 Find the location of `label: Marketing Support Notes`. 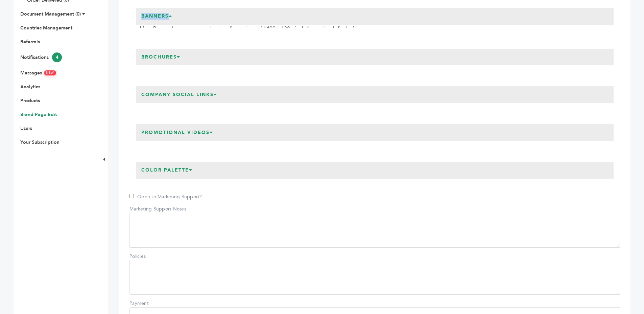

label: Marketing Support Notes is located at coordinates (158, 209).